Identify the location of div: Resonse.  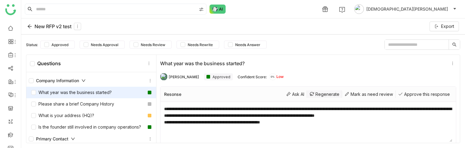
(173, 94).